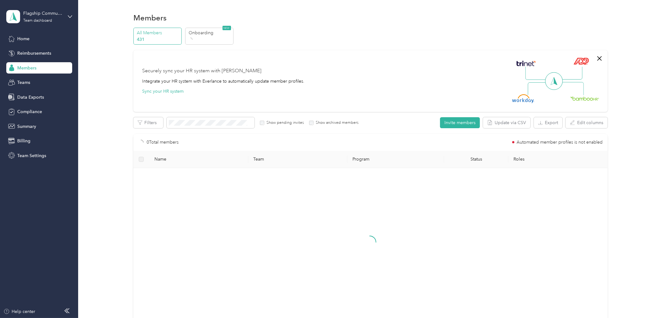  What do you see at coordinates (30, 97) in the screenshot?
I see `span: Data Exports` at bounding box center [30, 97].